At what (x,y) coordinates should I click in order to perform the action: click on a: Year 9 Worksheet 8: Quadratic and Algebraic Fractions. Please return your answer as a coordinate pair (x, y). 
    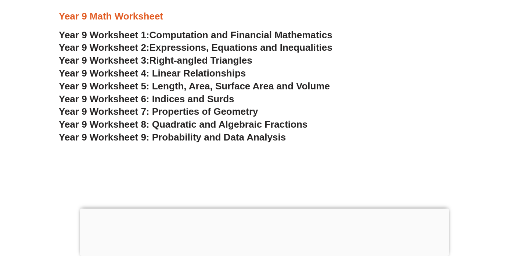
    Looking at the image, I should click on (183, 124).